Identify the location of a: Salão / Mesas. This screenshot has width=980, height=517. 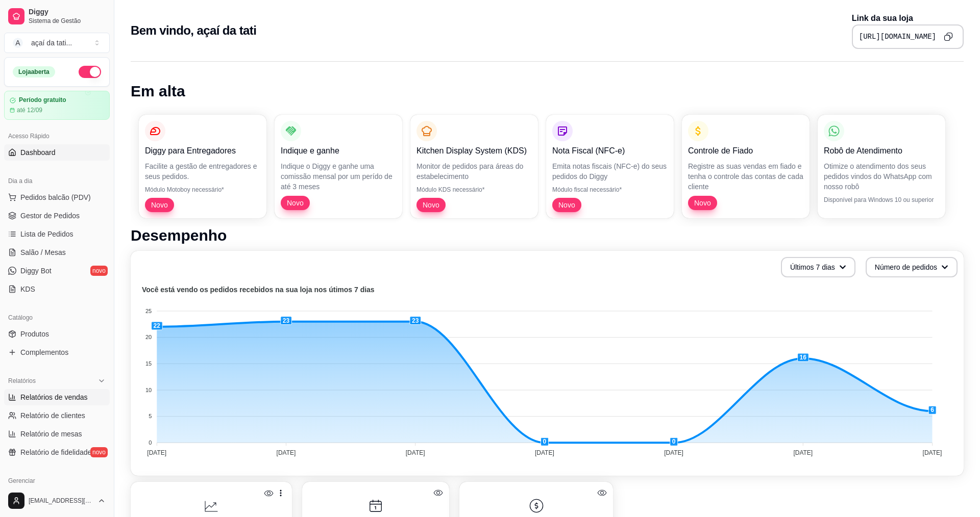
(57, 253).